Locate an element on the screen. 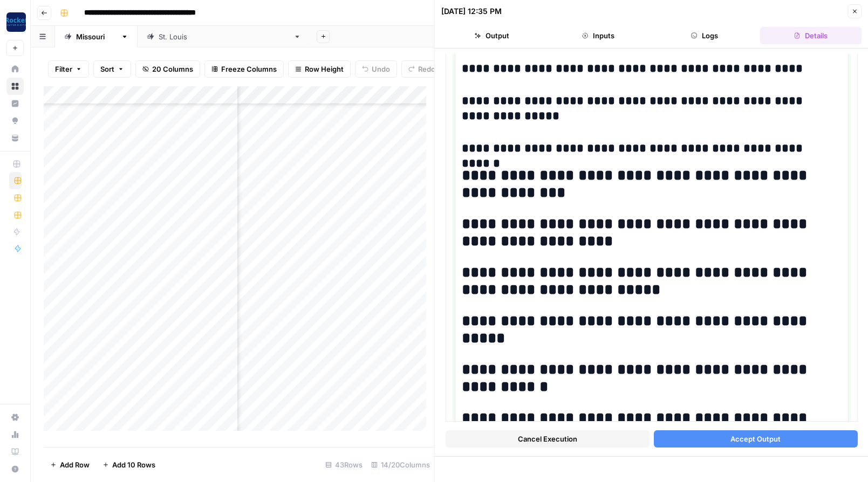  button: Freeze Columns is located at coordinates (244, 69).